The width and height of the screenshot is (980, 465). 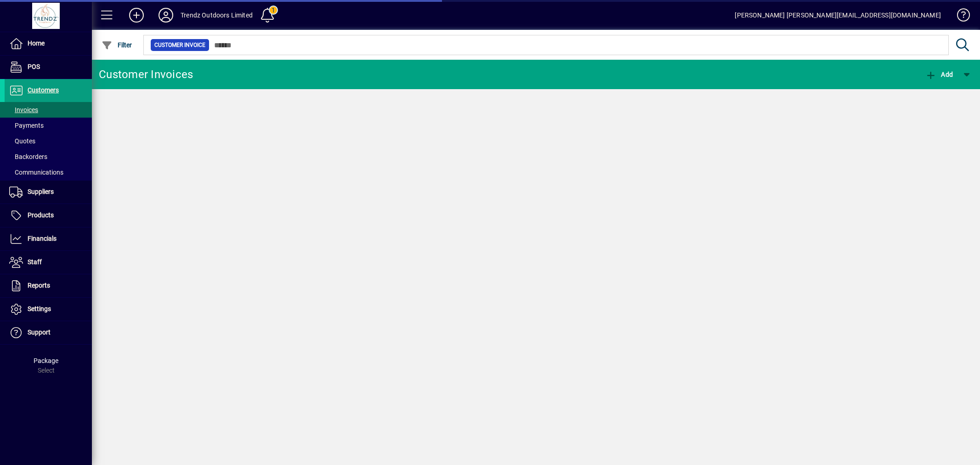 I want to click on span: Home, so click(x=36, y=43).